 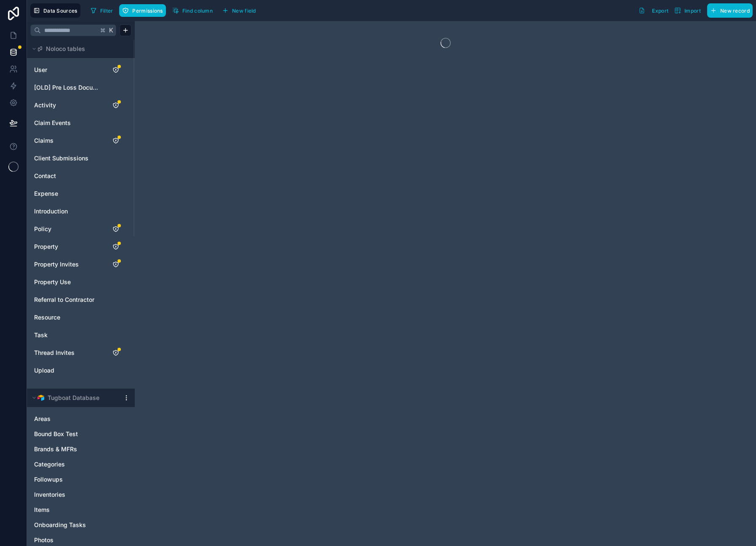 I want to click on div: Activity, so click(x=81, y=105).